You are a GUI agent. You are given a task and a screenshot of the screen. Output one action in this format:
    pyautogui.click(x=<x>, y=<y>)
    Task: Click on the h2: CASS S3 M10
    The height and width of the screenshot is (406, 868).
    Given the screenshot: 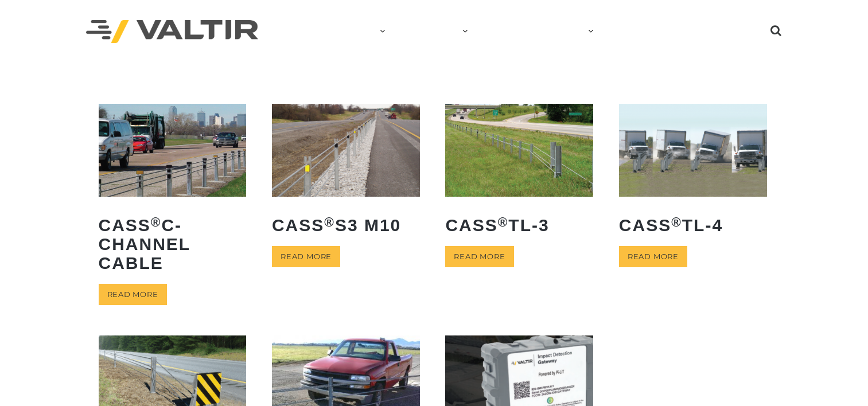 What is the action you would take?
    pyautogui.click(x=346, y=225)
    